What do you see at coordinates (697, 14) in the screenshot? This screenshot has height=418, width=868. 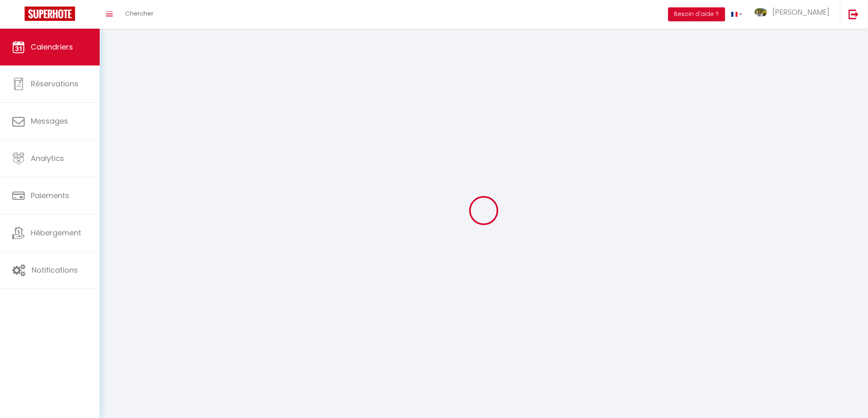 I see `button: Besoin d'aide ?` at bounding box center [697, 14].